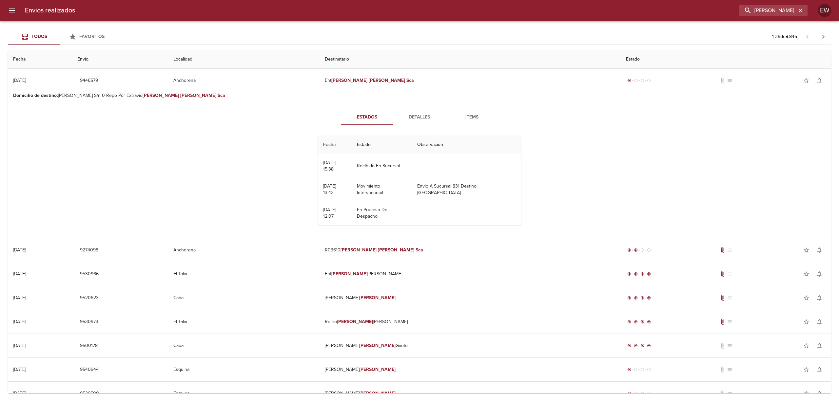 This screenshot has height=401, width=839. What do you see at coordinates (807, 36) in the screenshot?
I see `span: Pagina anterior` at bounding box center [807, 36].